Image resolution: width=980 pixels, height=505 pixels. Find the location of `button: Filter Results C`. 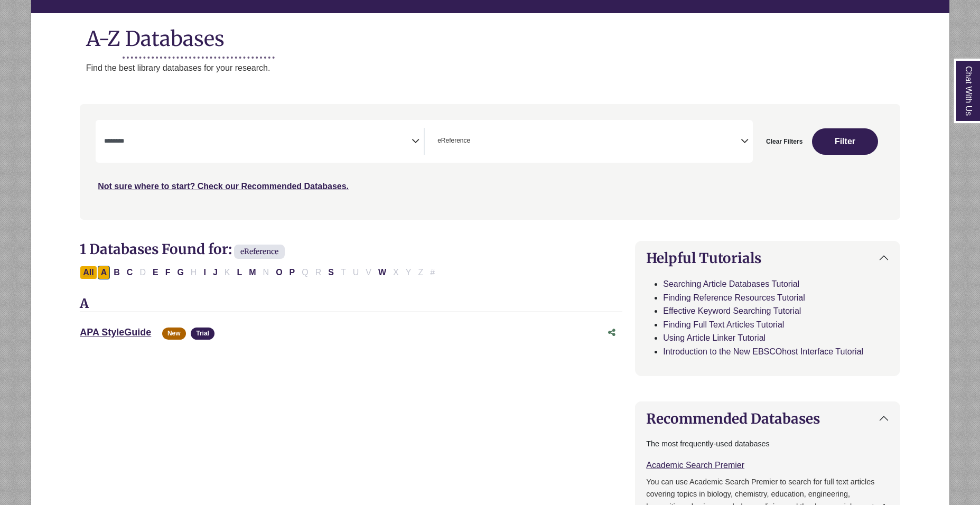

button: Filter Results C is located at coordinates (130, 272).